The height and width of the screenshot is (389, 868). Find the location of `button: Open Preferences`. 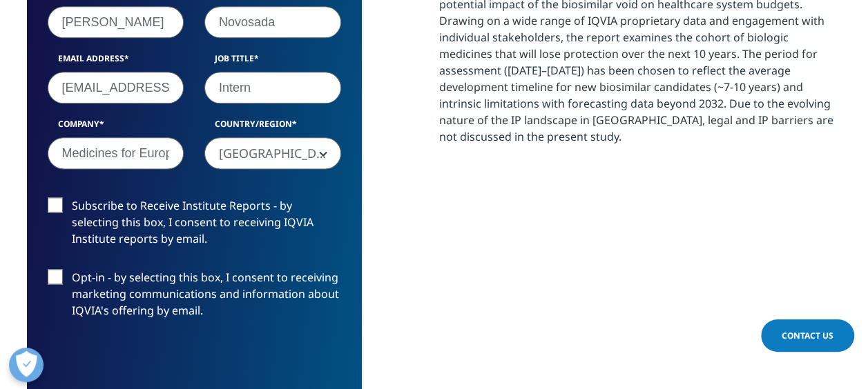

button: Open Preferences is located at coordinates (26, 366).